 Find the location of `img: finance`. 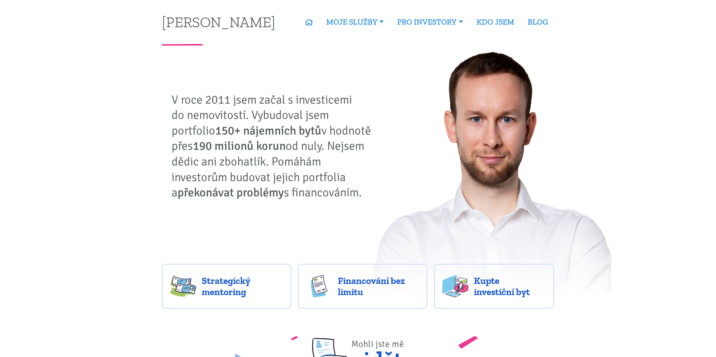

img: finance is located at coordinates (319, 287).